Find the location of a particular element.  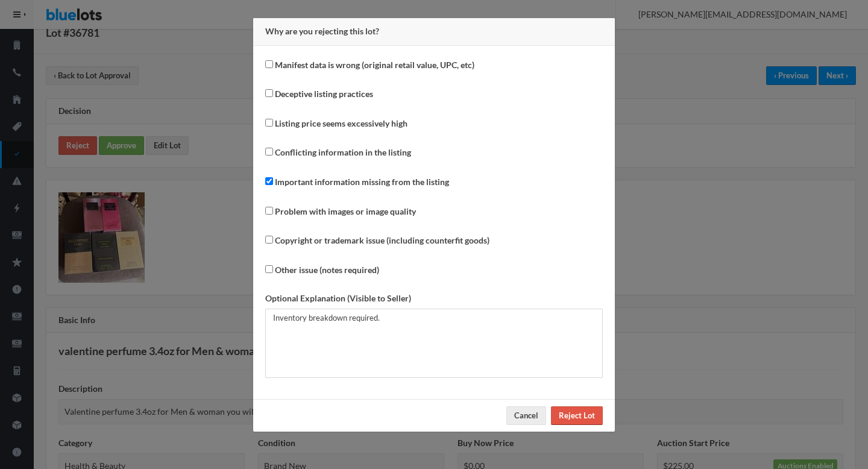

b: Why are you rejecting this lot? is located at coordinates (322, 31).